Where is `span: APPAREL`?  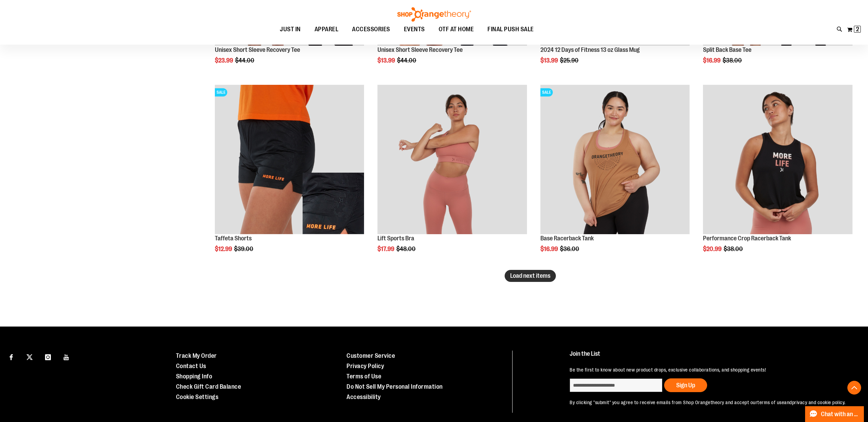
span: APPAREL is located at coordinates (327, 29).